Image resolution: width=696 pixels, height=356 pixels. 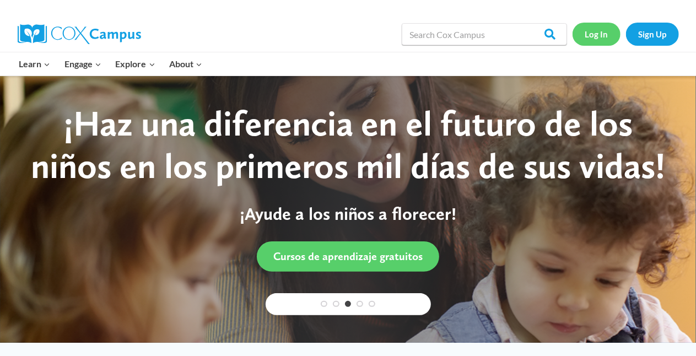 I want to click on a: 3, so click(x=348, y=304).